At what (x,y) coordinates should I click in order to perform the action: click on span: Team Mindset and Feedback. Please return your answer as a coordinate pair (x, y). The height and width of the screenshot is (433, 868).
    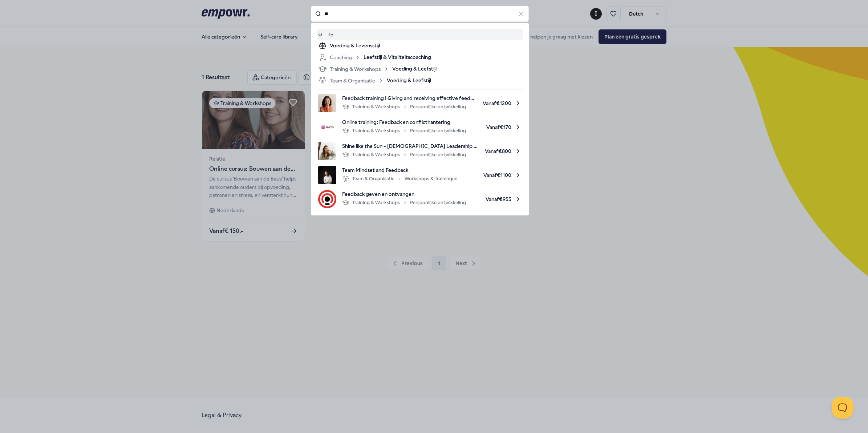
    Looking at the image, I should click on (400, 170).